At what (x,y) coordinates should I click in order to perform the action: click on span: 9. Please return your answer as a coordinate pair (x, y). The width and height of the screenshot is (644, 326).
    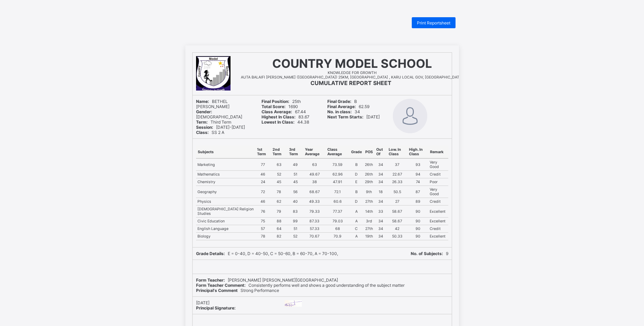
    Looking at the image, I should click on (429, 253).